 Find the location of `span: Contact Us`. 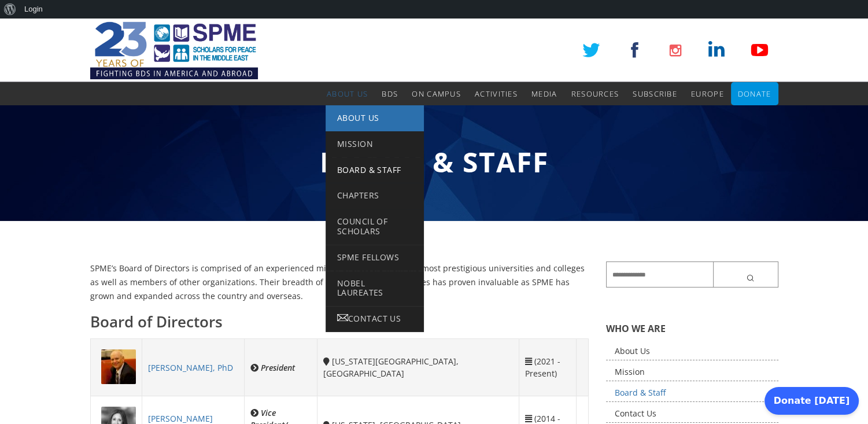

span: Contact Us is located at coordinates (374, 318).